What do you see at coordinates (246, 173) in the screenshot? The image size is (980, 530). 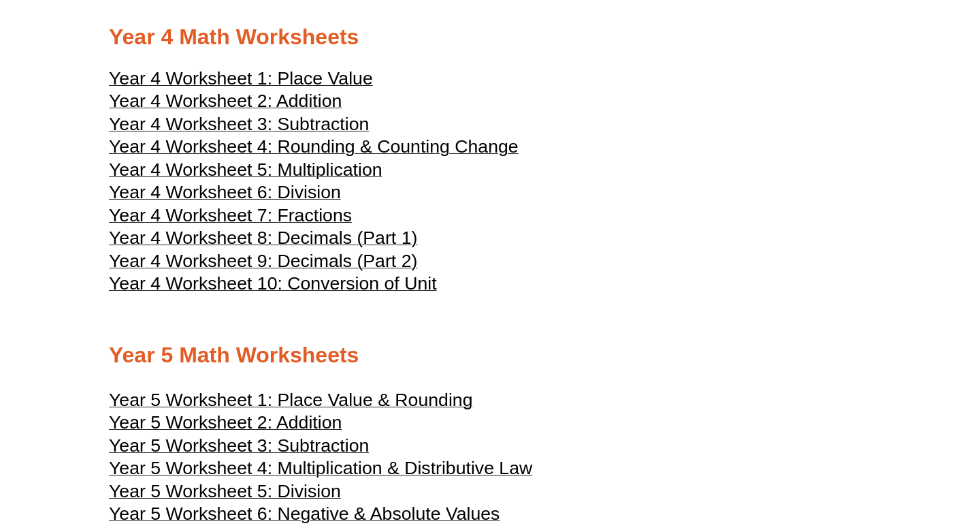 I see `a: Year 4 Worksheet 5: Multiplication` at bounding box center [246, 173].